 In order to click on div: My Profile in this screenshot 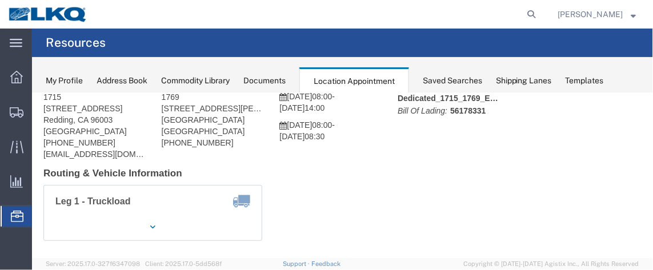, I will do `click(64, 81)`.